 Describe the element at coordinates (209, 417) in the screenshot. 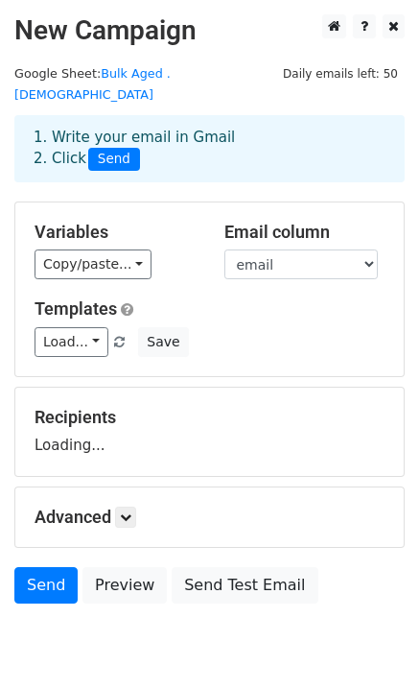

I see `h5: Recipients` at that location.